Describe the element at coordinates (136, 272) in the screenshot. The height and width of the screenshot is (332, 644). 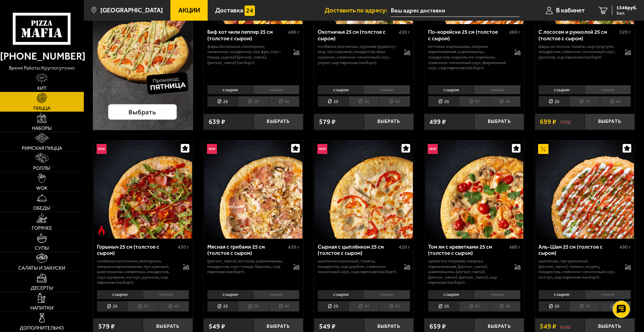
I see `p: колбаски Охотничьи, пепперони, паприка маринованная, лук красный, шампиньоны, халапеньо, моцарелл...` at that location.